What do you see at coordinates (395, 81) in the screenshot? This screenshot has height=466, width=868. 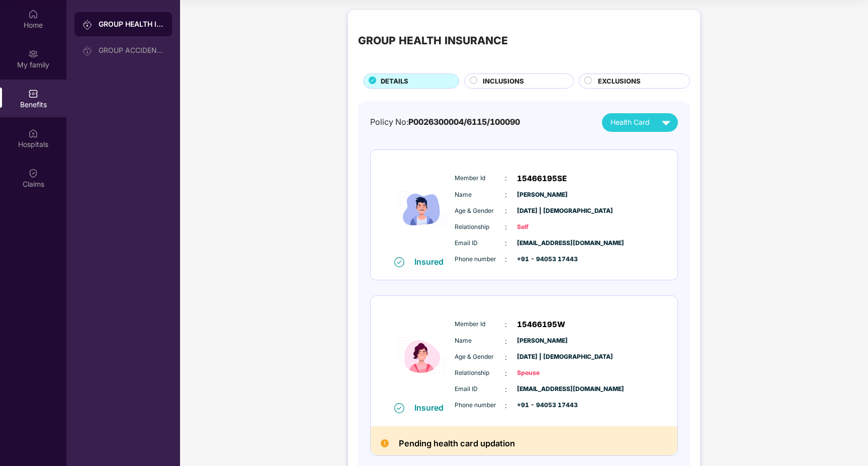 I see `span: DETAILS` at bounding box center [395, 81].